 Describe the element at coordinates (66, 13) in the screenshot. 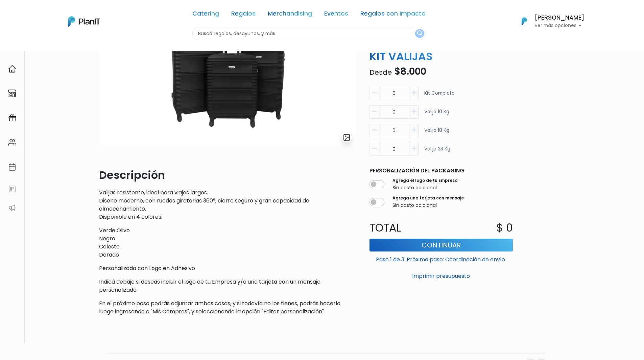

I see `div: ¿Necesitás ayuda?` at that location.